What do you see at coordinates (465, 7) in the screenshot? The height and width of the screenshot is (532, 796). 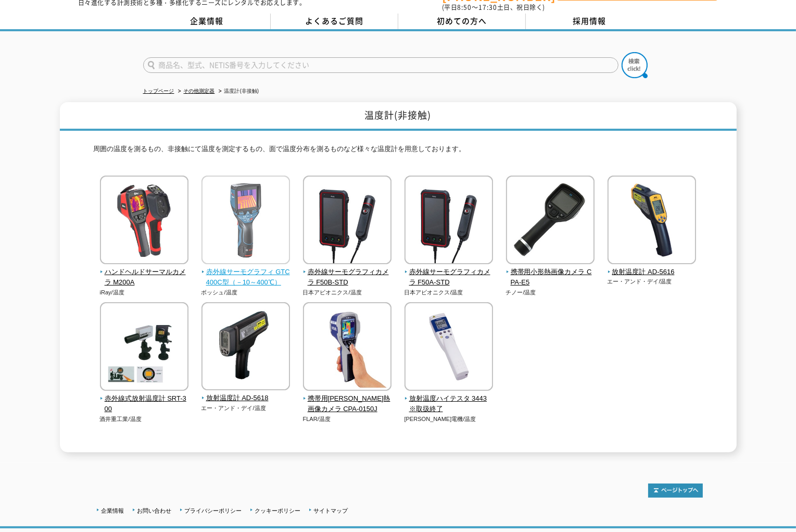 I see `span: 8:50` at bounding box center [465, 7].